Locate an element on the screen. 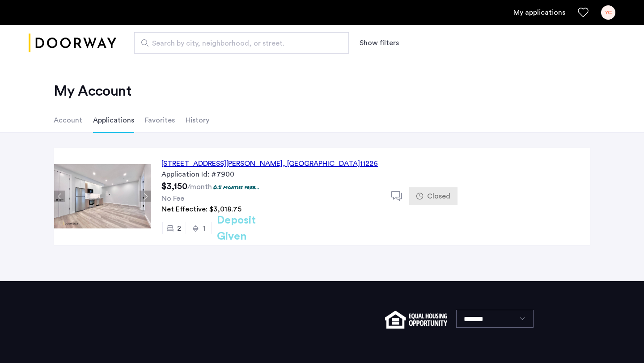  span: Search by city, neighborhood, or street. is located at coordinates (238, 44).